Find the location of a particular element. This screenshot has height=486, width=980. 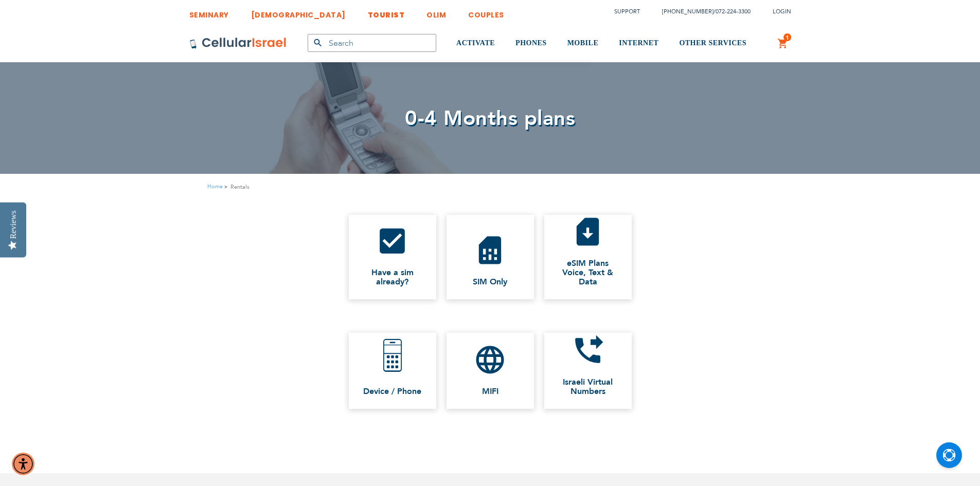

img: Cellular Israel Logo is located at coordinates (238, 43).